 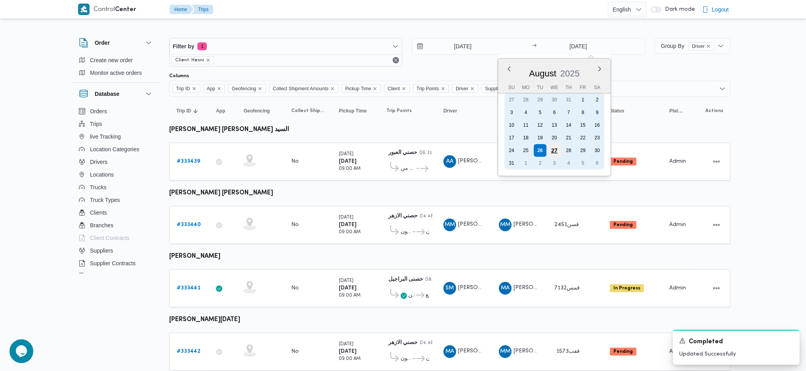 I want to click on div: day-25, so click(x=526, y=151).